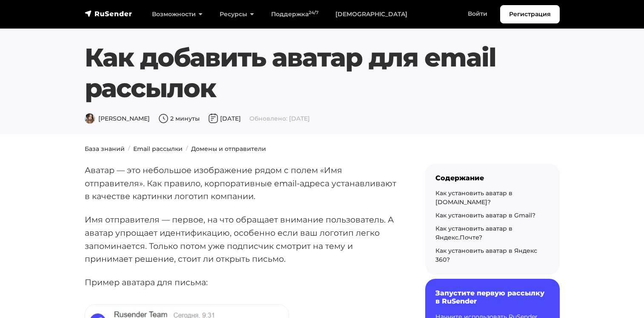  Describe the element at coordinates (241, 282) in the screenshot. I see `p: Пример аватара для письма:` at that location.